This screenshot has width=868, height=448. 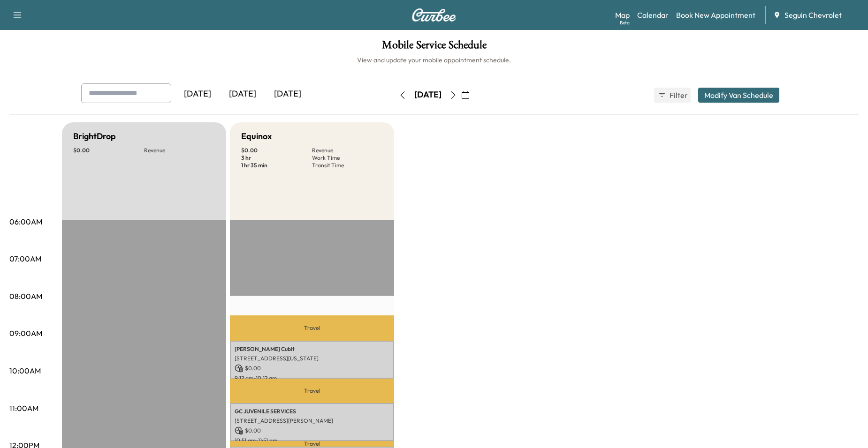 I want to click on button: Modify Van Schedule, so click(x=739, y=95).